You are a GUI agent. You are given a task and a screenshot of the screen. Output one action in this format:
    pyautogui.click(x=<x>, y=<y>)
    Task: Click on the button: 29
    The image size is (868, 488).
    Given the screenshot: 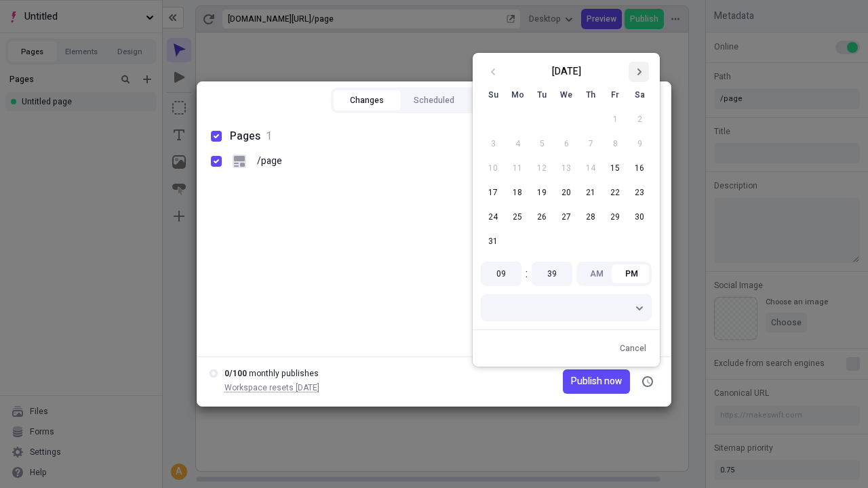 What is the action you would take?
    pyautogui.click(x=615, y=217)
    